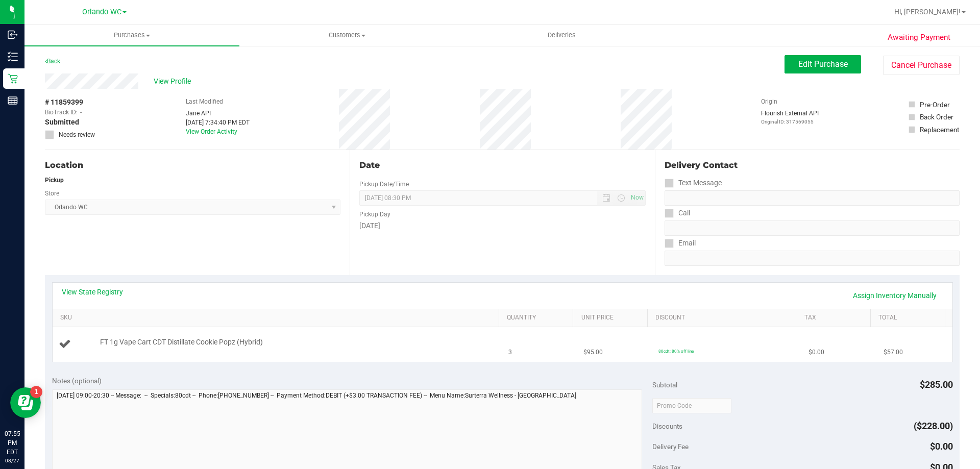 This screenshot has width=980, height=469. I want to click on span: $95.00, so click(593, 352).